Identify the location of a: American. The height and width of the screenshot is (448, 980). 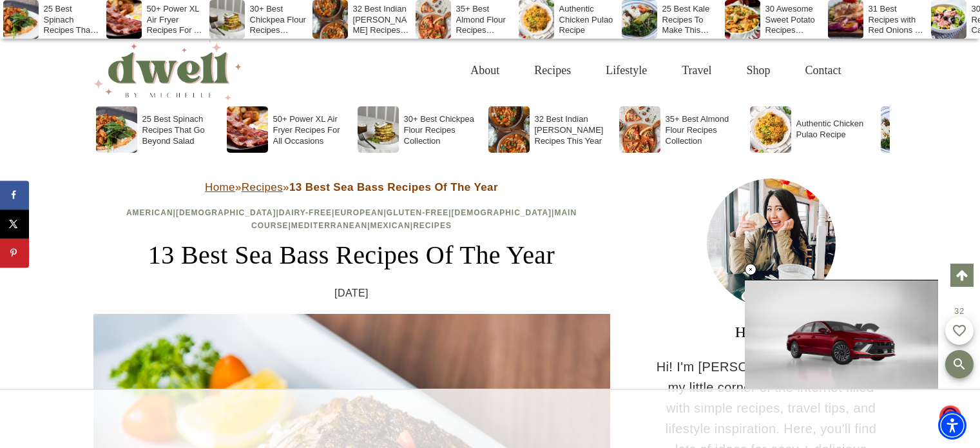
(149, 212).